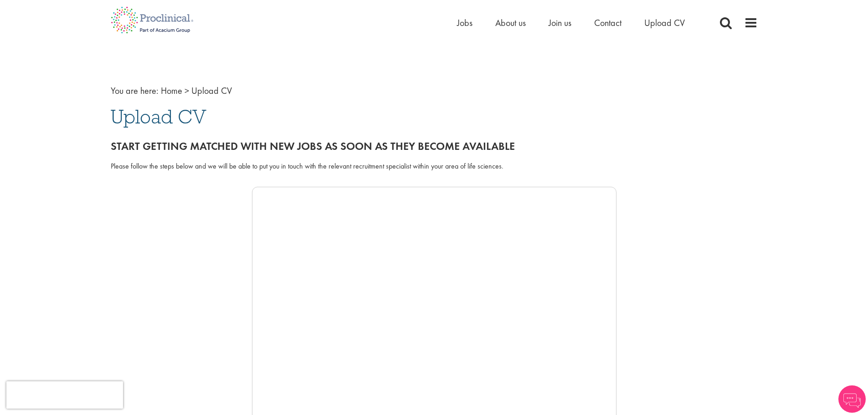 Image resolution: width=868 pixels, height=415 pixels. Describe the element at coordinates (464, 23) in the screenshot. I see `a: Jobs` at that location.